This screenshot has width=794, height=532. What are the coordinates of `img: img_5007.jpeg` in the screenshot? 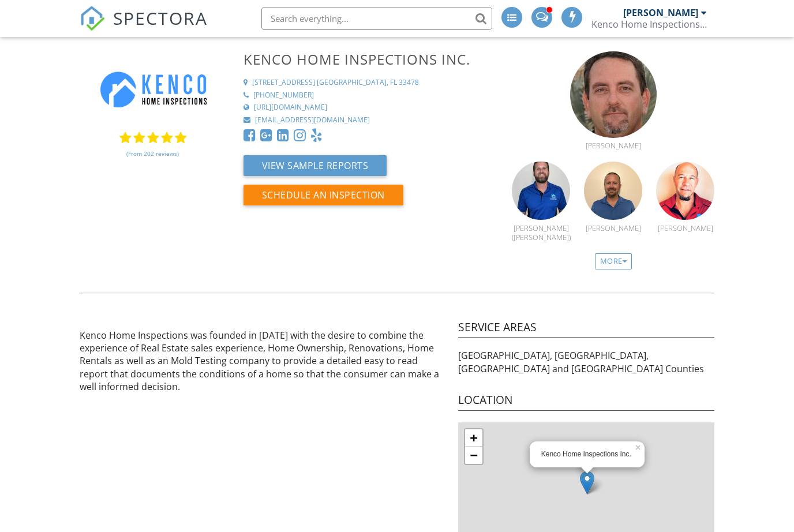 It's located at (541, 190).